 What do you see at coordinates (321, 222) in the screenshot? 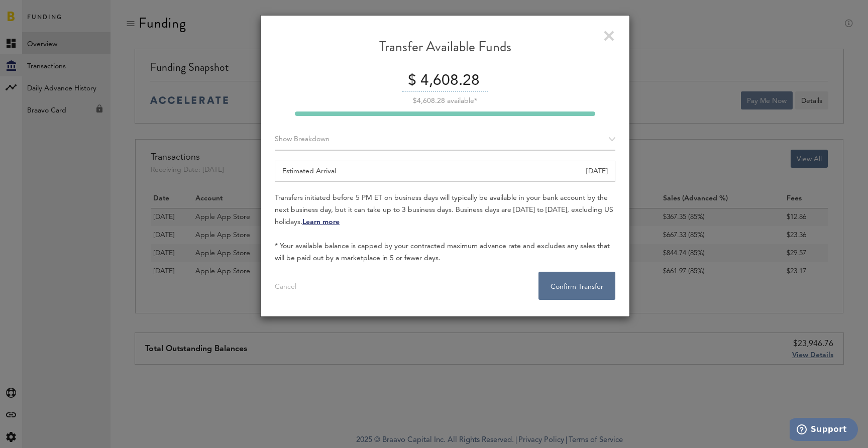
I see `a: Learn more` at bounding box center [321, 222].